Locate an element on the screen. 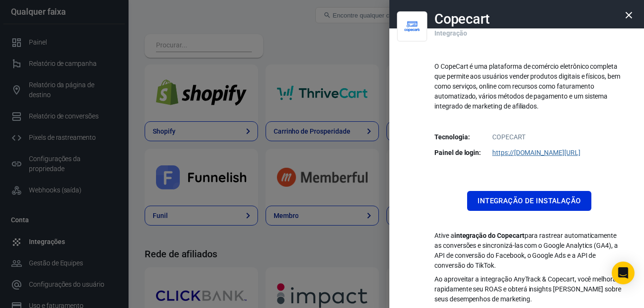 This screenshot has height=308, width=644. p: Integração is located at coordinates (450, 28).